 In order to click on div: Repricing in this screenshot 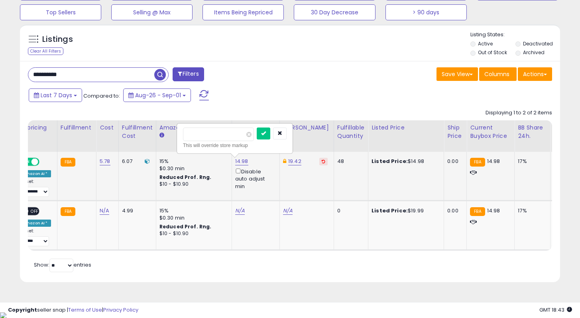, I will do `click(37, 128)`.